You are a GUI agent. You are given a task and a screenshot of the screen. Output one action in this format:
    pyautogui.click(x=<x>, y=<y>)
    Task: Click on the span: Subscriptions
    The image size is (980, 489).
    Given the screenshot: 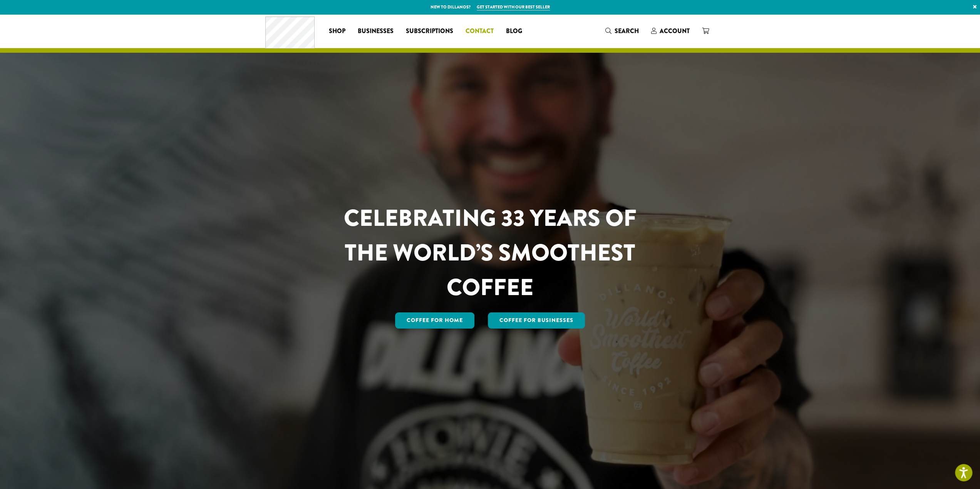 What is the action you would take?
    pyautogui.click(x=430, y=31)
    